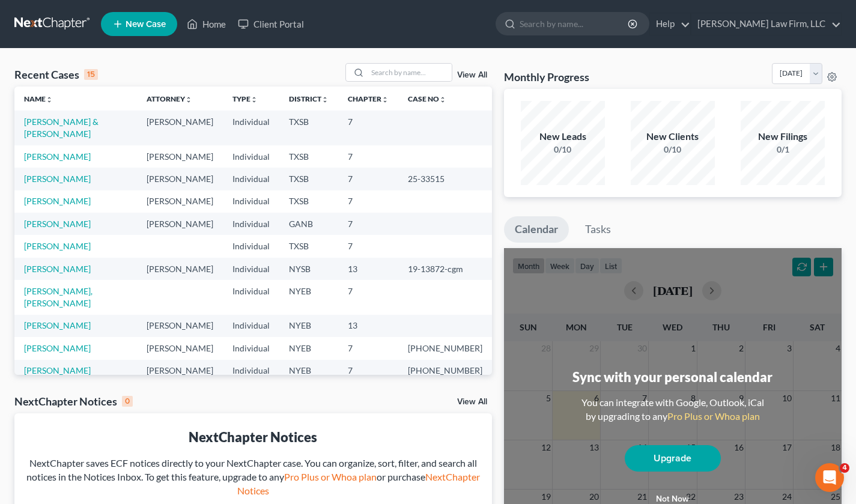 The width and height of the screenshot is (856, 504). Describe the element at coordinates (670, 24) in the screenshot. I see `a: Help` at that location.